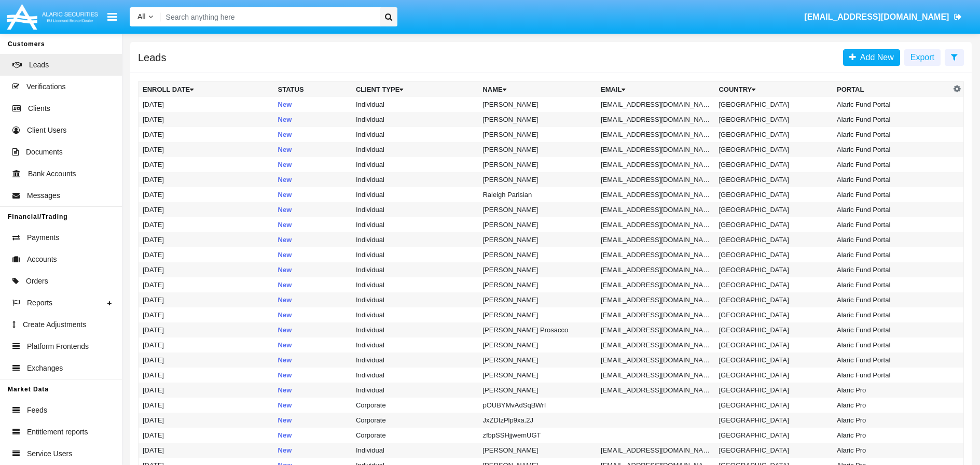 The width and height of the screenshot is (980, 465). I want to click on th: Enroll Date, so click(206, 90).